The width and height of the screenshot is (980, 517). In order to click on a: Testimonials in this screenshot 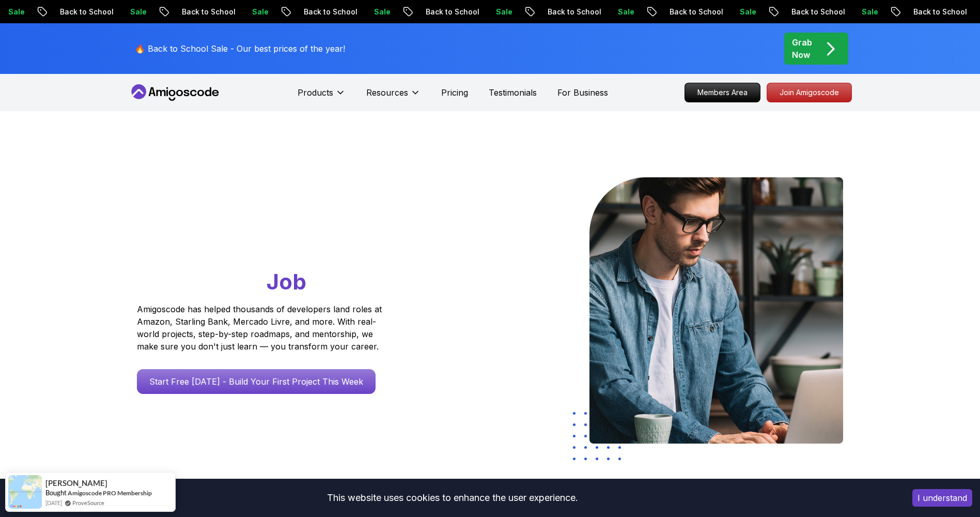, I will do `click(512, 92)`.